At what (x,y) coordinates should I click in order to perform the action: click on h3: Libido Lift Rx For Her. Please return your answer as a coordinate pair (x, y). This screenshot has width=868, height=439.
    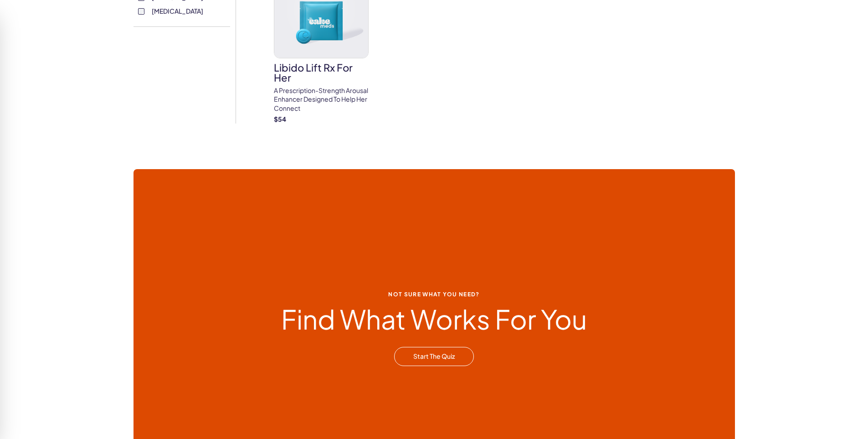
    Looking at the image, I should click on (321, 73).